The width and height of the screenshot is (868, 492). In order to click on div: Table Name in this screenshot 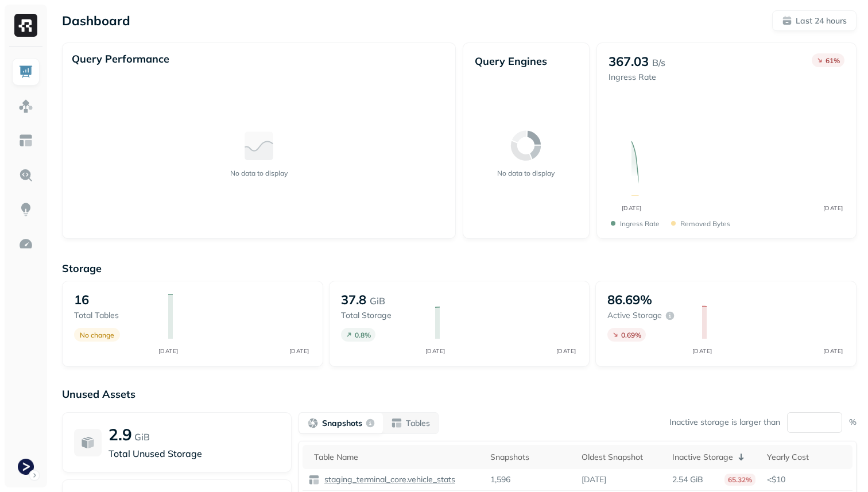, I will do `click(396, 457)`.